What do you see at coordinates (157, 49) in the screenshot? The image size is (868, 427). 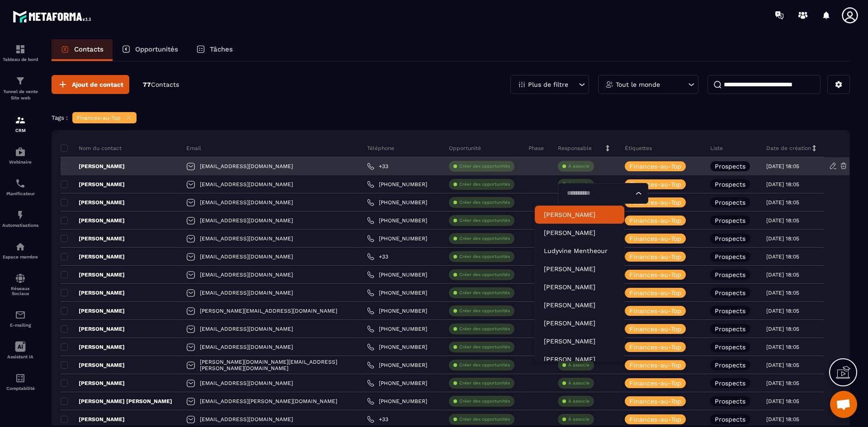 I see `p: Opportunités` at bounding box center [157, 49].